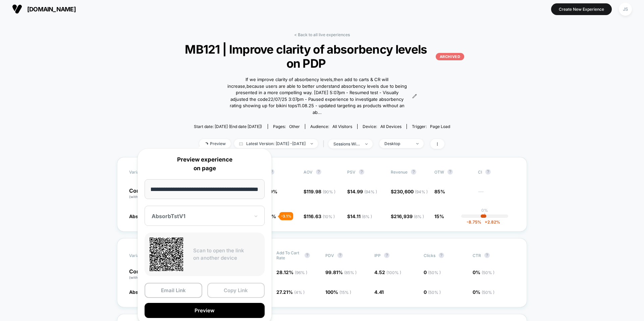  What do you see at coordinates (322, 35) in the screenshot?
I see `a: < Back to all live experiences` at bounding box center [322, 35].